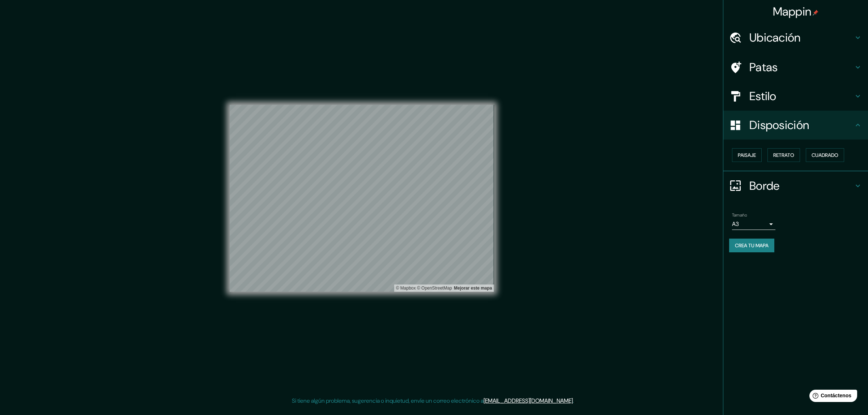  Describe the element at coordinates (825, 155) in the screenshot. I see `font: Cuadrado` at that location.